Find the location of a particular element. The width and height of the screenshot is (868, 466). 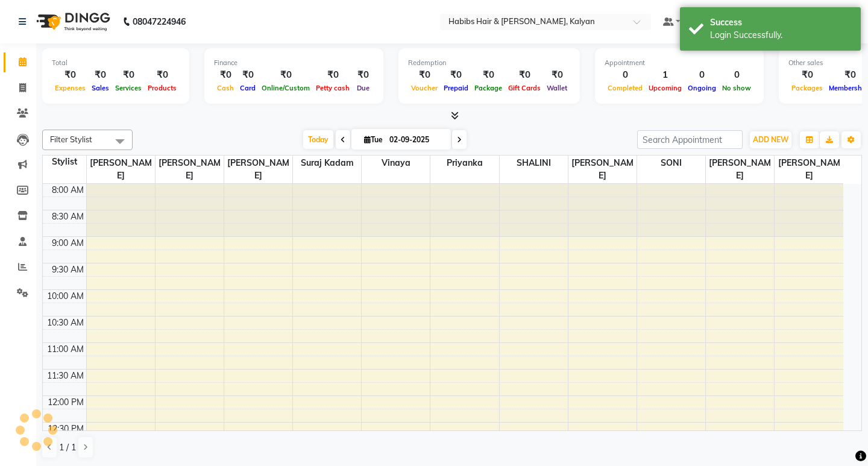

span: Expenses is located at coordinates (70, 88).